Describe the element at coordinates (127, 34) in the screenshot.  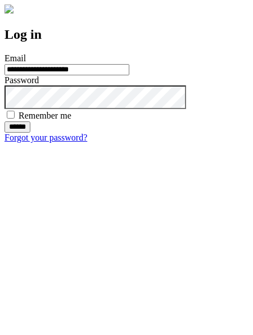
I see `h2: Log in` at that location.